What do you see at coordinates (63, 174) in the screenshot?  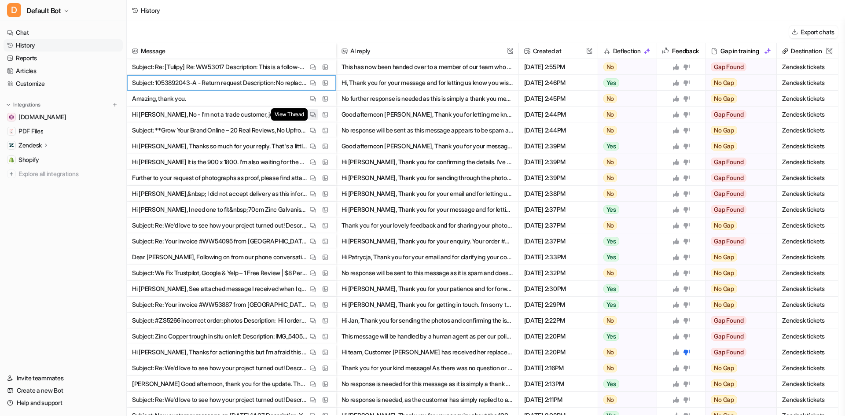 I see `a: Explore all integrations` at bounding box center [63, 174].